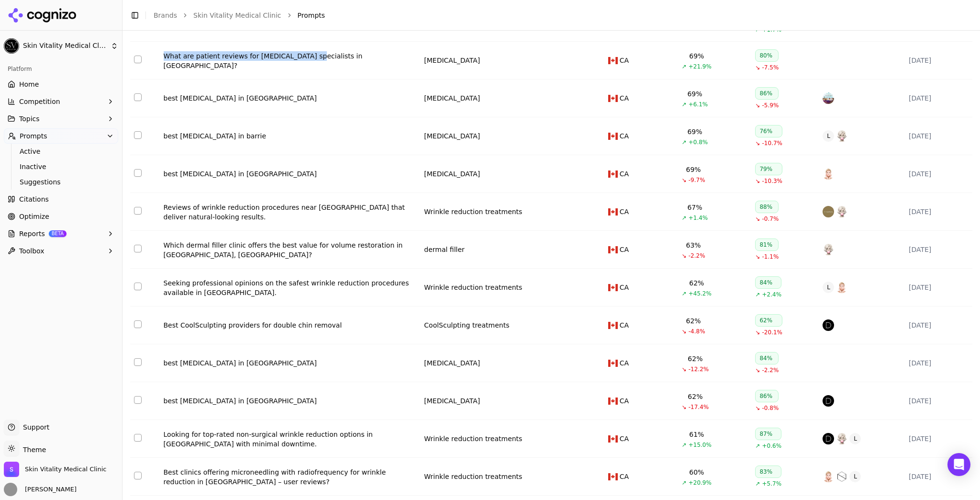  What do you see at coordinates (694, 245) in the screenshot?
I see `div: 63%` at bounding box center [694, 245].